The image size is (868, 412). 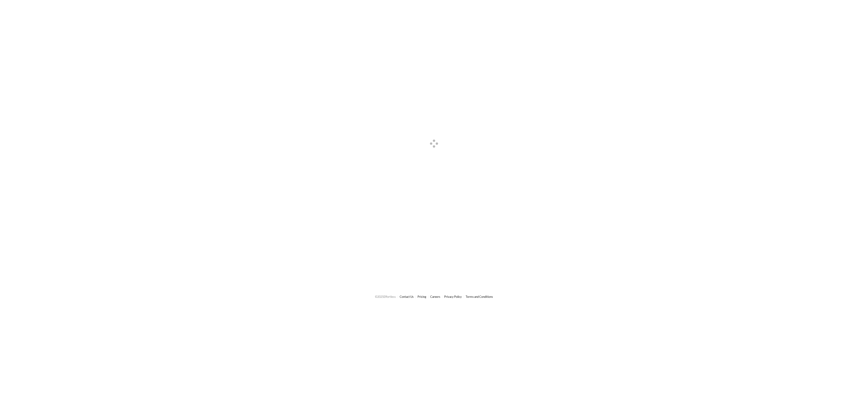 What do you see at coordinates (406, 296) in the screenshot?
I see `a: Contact Us` at bounding box center [406, 296].